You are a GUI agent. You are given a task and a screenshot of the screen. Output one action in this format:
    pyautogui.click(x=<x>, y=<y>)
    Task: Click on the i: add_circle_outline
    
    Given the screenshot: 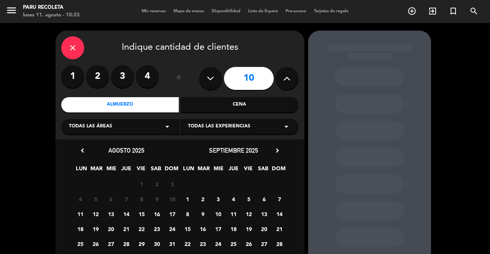 What is the action you would take?
    pyautogui.click(x=412, y=11)
    